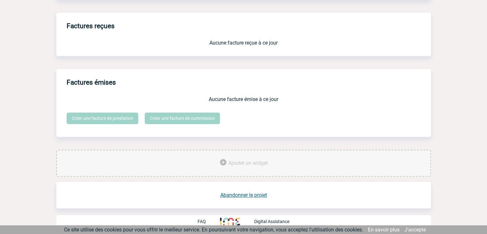 This screenshot has height=234, width=487. What do you see at coordinates (244, 163) in the screenshot?
I see `div: Ajouter des outils d'aide à la gestion de votre événement` at bounding box center [244, 163].